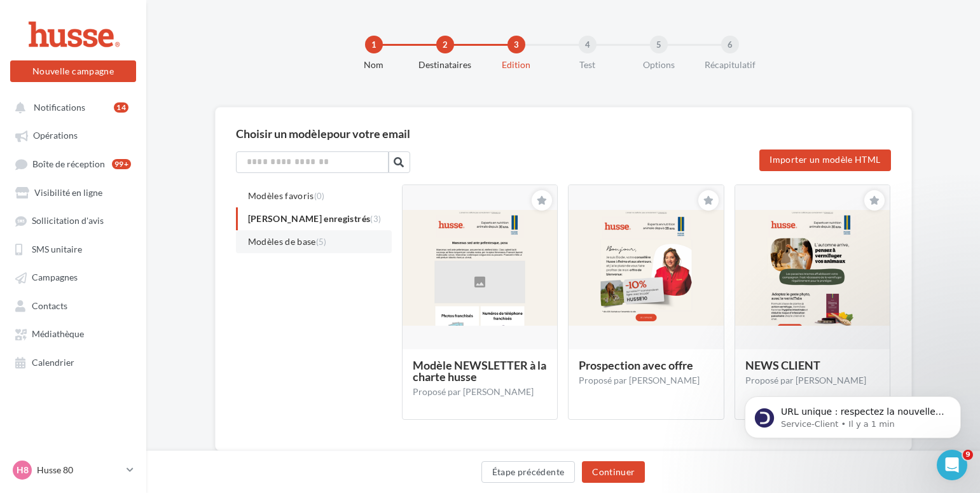 This screenshot has width=980, height=493. I want to click on div: Edition, so click(516, 65).